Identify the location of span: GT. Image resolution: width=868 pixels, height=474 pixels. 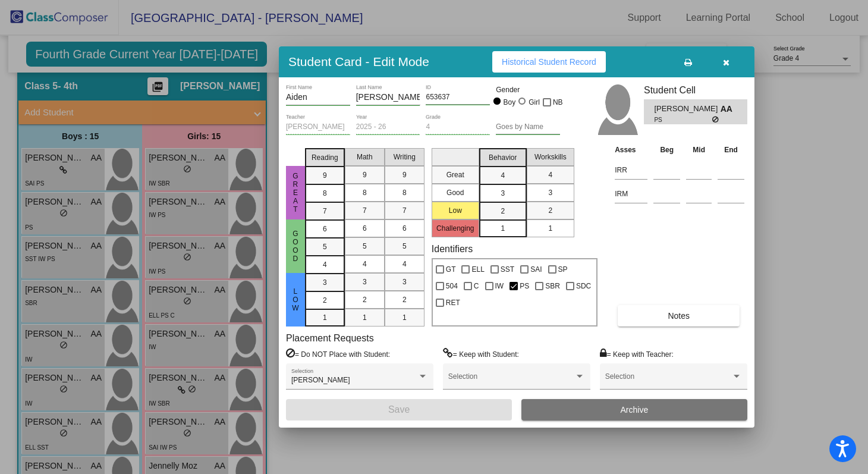
(451, 269).